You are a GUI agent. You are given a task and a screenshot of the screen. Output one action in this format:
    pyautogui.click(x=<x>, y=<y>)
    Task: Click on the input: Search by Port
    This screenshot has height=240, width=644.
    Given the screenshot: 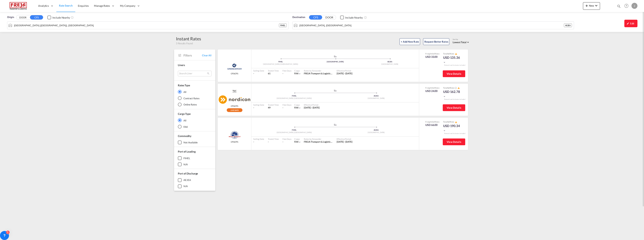 What is the action you would take?
    pyautogui.click(x=146, y=25)
    